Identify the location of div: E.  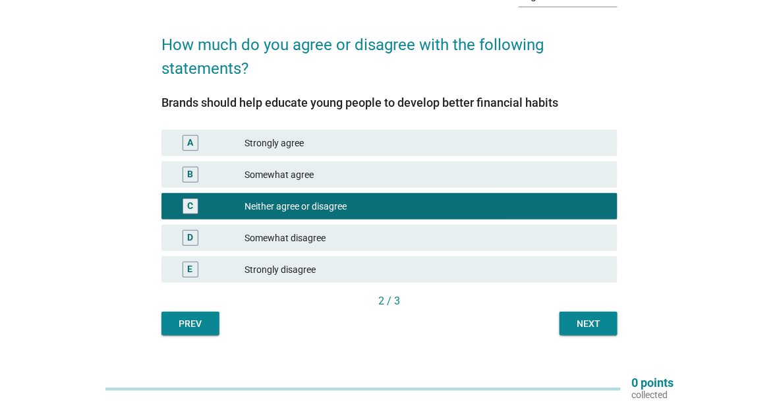
(190, 270).